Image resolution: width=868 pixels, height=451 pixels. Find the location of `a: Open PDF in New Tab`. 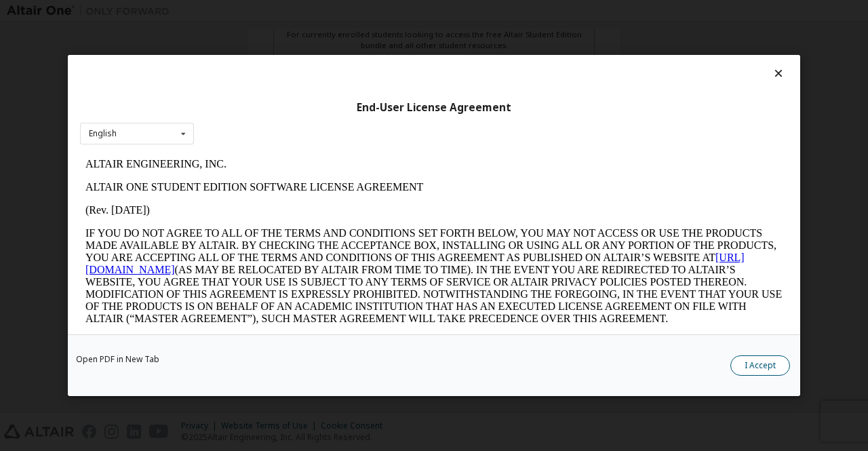

a: Open PDF in New Tab is located at coordinates (117, 360).